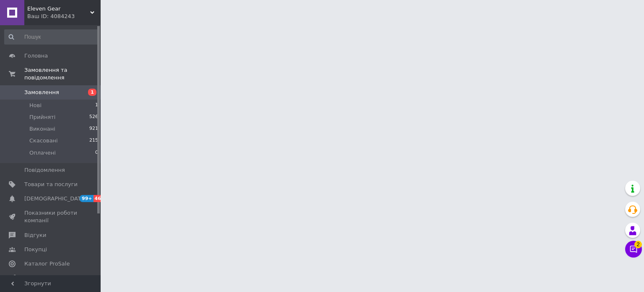 The height and width of the screenshot is (292, 644). I want to click on button: Чат з покупцем2, so click(634, 249).